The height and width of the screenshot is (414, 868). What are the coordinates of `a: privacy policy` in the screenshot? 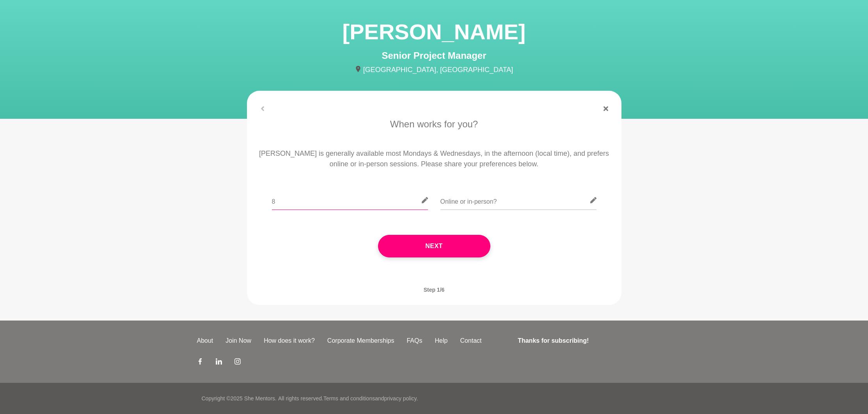 It's located at (400, 399).